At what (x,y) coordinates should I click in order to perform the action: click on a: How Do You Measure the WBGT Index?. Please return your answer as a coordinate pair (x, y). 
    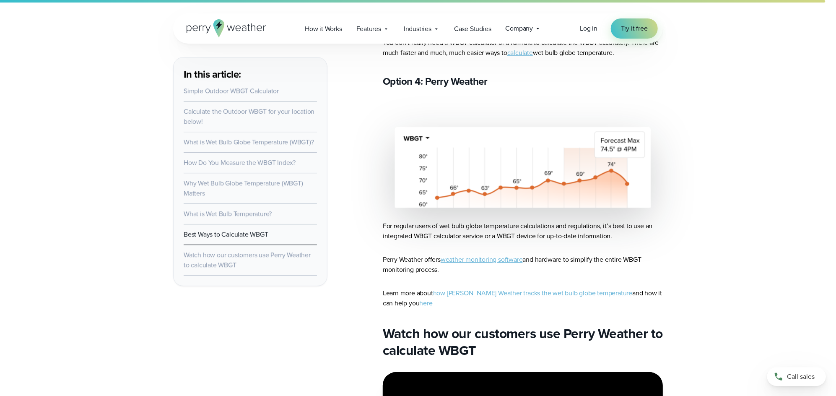
    Looking at the image, I should click on (239, 162).